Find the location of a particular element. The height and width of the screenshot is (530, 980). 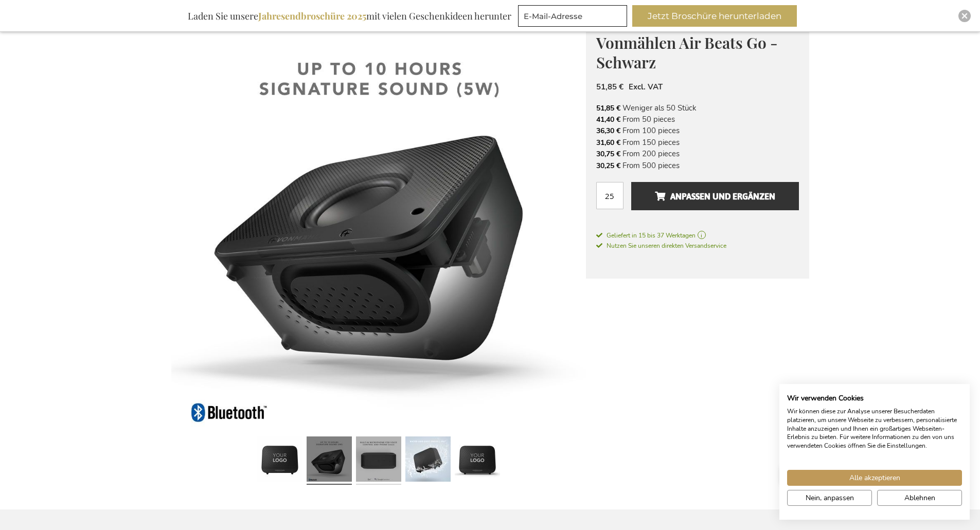

button: Akzeptieren Sie alle cookies is located at coordinates (874, 478).